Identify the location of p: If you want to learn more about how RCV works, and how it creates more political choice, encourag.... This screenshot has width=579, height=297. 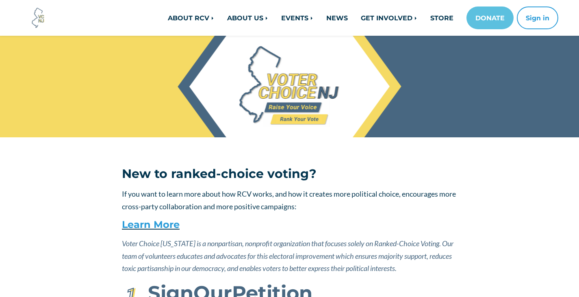
(290, 200).